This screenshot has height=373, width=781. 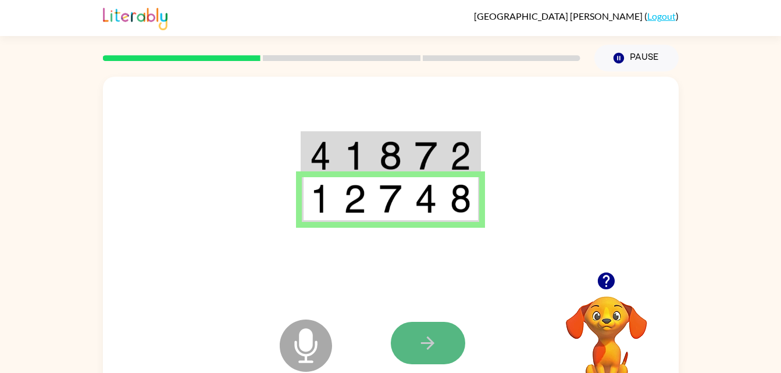 What do you see at coordinates (636, 58) in the screenshot?
I see `button: Pause` at bounding box center [636, 58].